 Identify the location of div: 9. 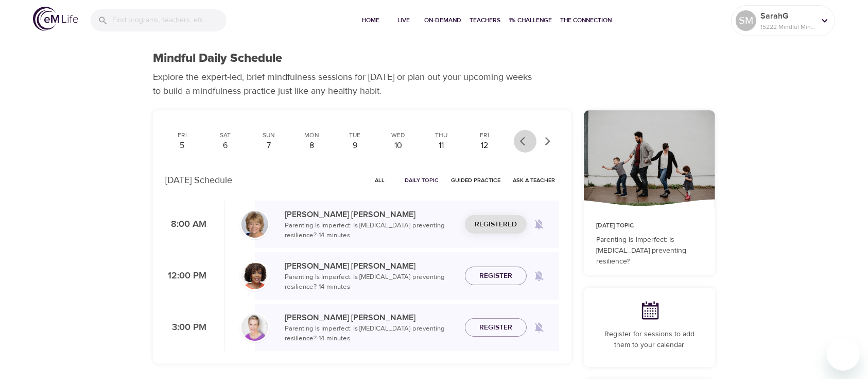
(355, 146).